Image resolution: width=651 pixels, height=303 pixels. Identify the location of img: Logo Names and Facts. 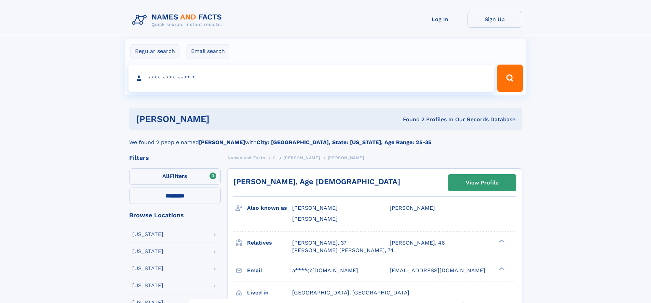
(178, 20).